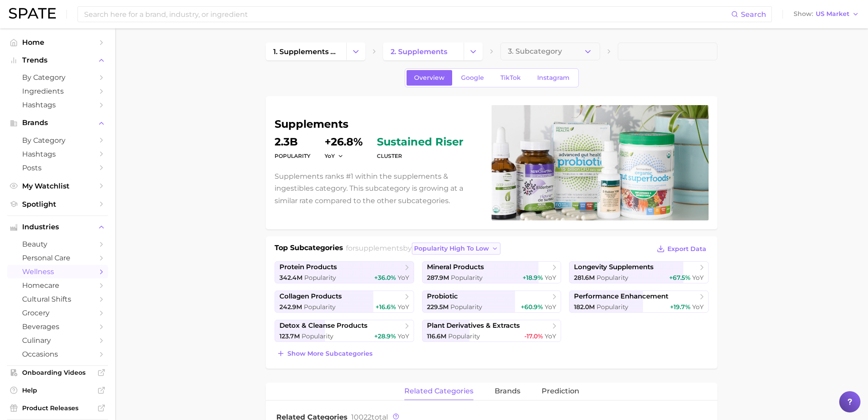  I want to click on span: 3. Subcategory, so click(535, 51).